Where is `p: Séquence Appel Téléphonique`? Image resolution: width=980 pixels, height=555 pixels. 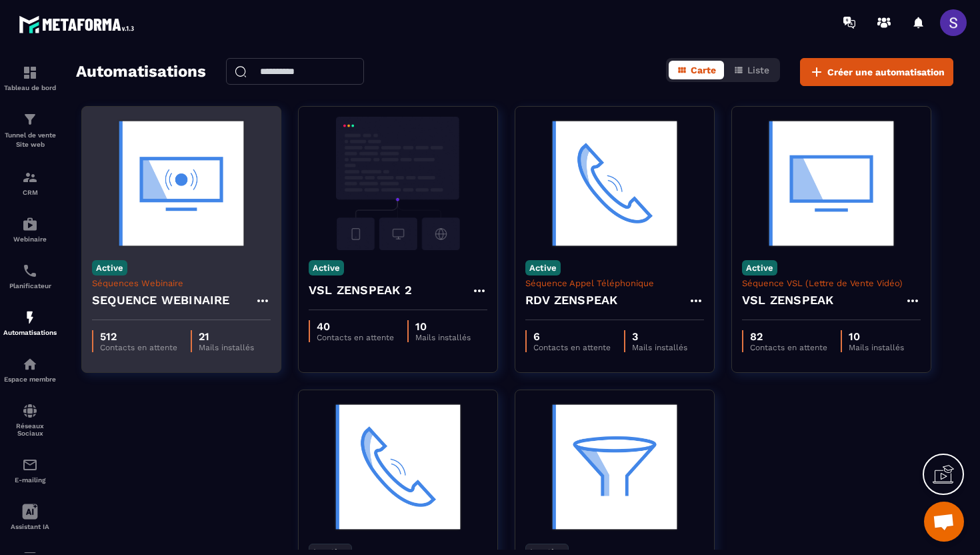
p: Séquence Appel Téléphonique is located at coordinates (615, 283).